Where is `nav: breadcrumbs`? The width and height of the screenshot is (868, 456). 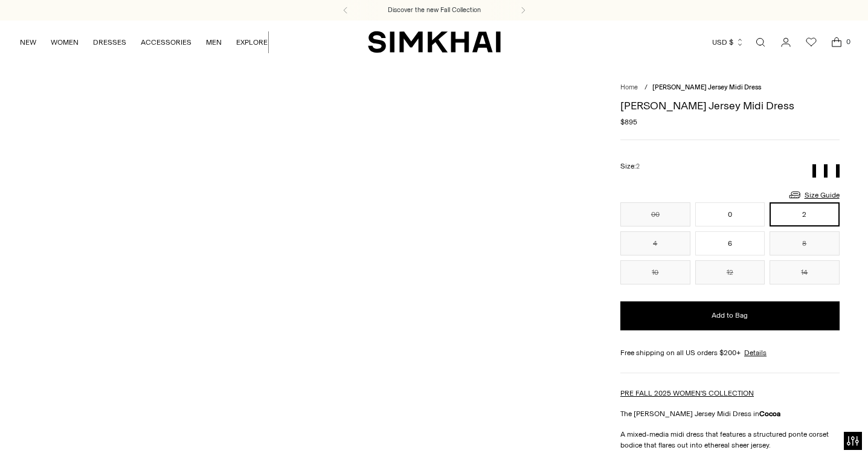 nav: breadcrumbs is located at coordinates (730, 88).